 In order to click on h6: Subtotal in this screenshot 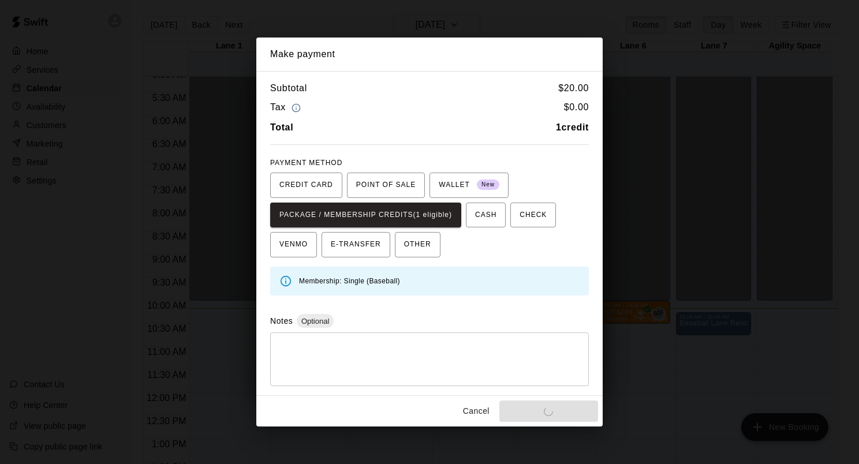, I will do `click(288, 88)`.